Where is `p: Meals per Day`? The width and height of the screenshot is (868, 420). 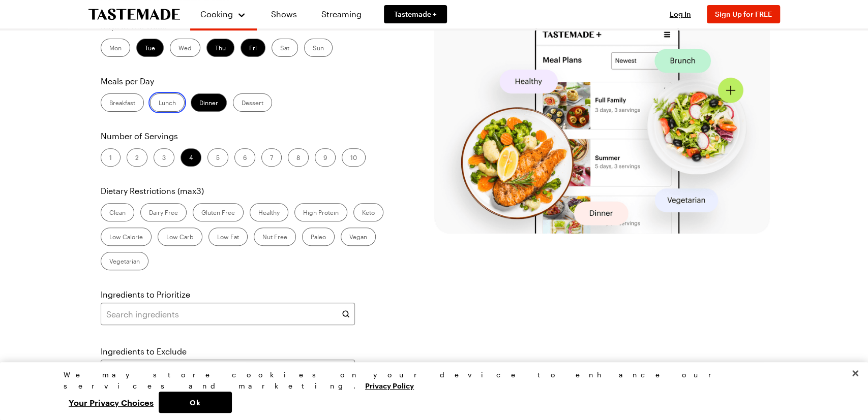 p: Meals per Day is located at coordinates (251, 82).